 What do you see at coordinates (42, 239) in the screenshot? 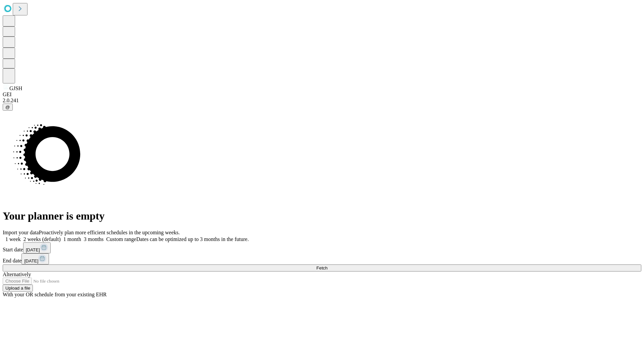
I see `span: 2 weeks (default)` at bounding box center [42, 239].